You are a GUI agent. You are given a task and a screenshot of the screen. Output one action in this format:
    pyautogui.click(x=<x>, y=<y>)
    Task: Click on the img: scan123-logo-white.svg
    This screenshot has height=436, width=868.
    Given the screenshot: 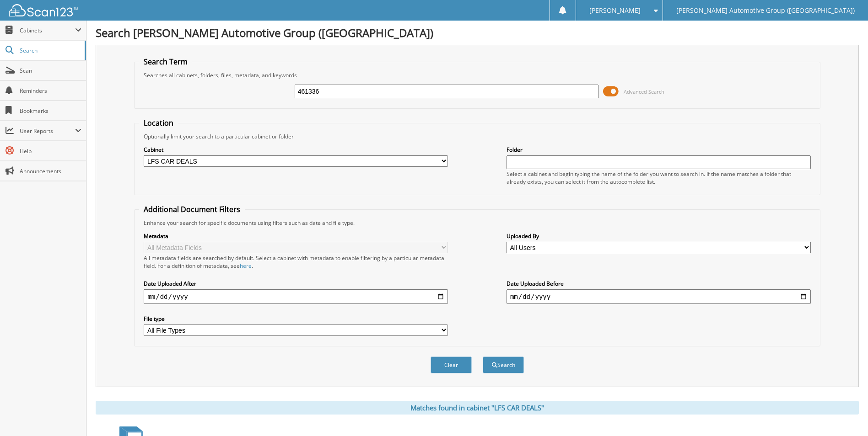 What is the action you would take?
    pyautogui.click(x=43, y=10)
    